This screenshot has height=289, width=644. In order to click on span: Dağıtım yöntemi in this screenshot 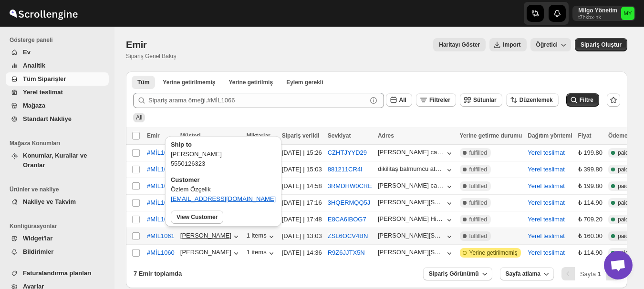, I will do `click(549, 135)`.